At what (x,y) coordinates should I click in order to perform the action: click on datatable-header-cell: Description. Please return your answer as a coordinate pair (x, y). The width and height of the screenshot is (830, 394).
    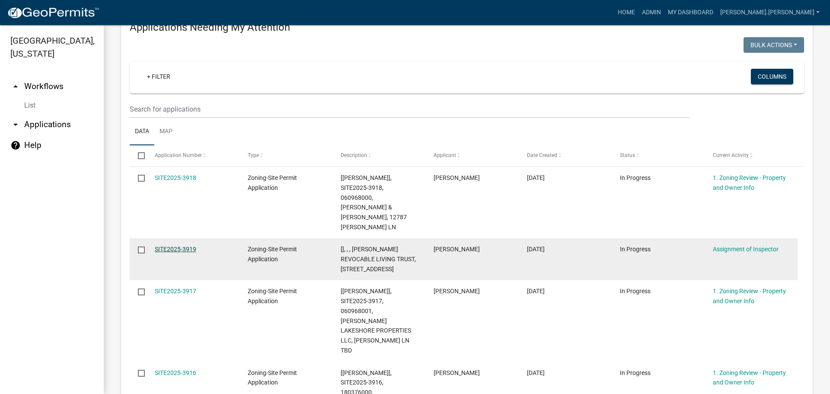
    Looking at the image, I should click on (378, 156).